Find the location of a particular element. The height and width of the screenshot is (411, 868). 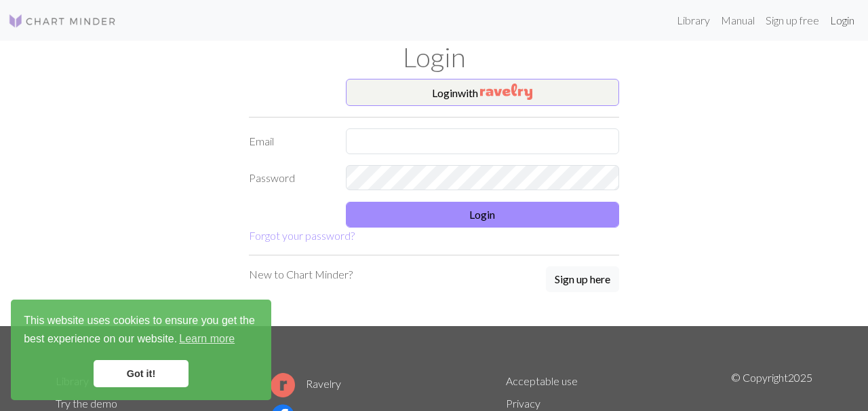

div: cookieconsent is located at coordinates (141, 349).